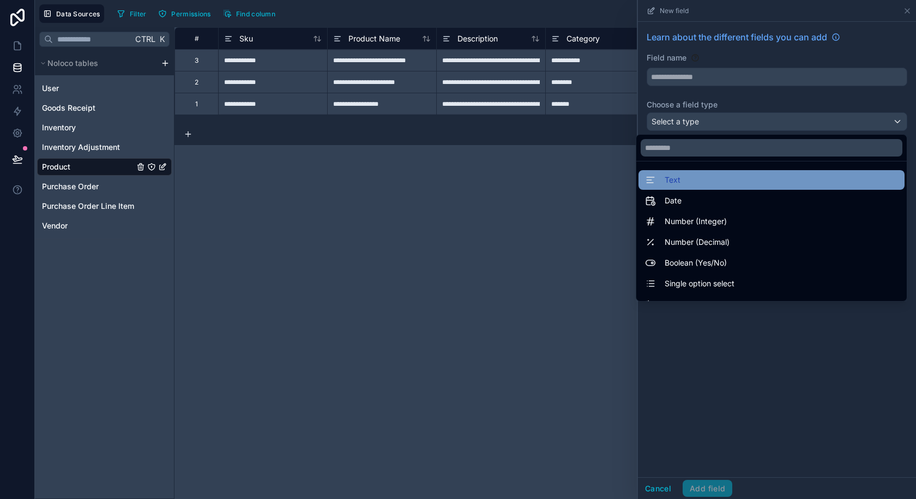 This screenshot has height=499, width=916. I want to click on span: Ctrl, so click(145, 39).